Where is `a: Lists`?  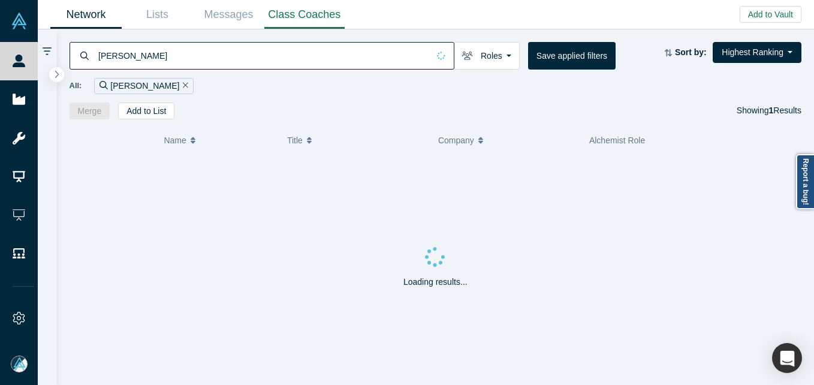
a: Lists is located at coordinates (157, 14).